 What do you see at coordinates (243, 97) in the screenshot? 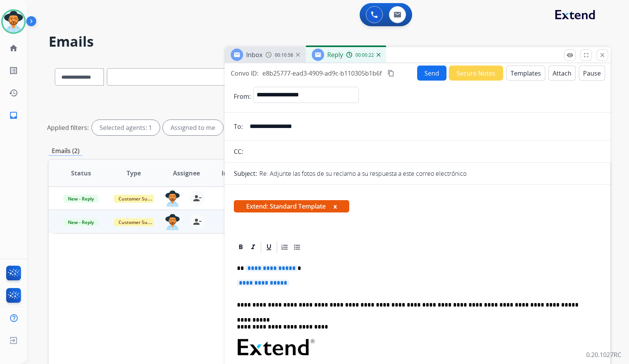
I see `p: From:` at bounding box center [243, 97].